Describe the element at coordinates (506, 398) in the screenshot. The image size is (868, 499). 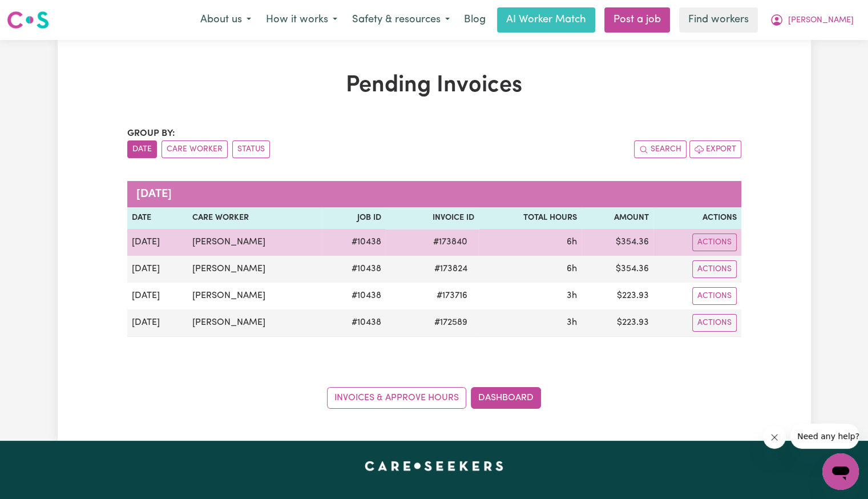
I see `a: Dashboard` at that location.